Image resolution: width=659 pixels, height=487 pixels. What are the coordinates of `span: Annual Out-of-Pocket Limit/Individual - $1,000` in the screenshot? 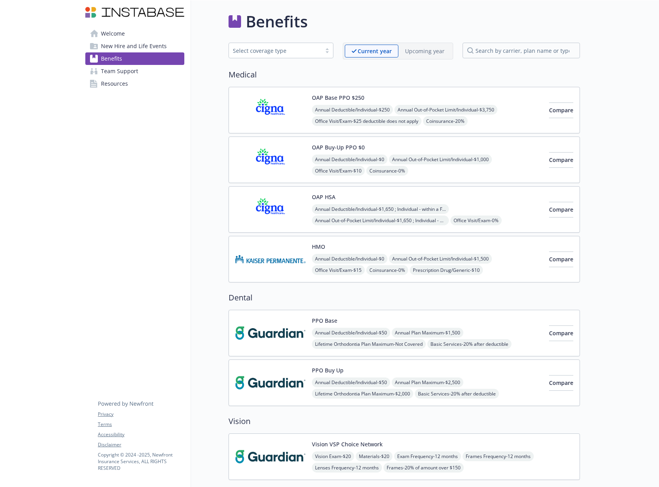 It's located at (440, 159).